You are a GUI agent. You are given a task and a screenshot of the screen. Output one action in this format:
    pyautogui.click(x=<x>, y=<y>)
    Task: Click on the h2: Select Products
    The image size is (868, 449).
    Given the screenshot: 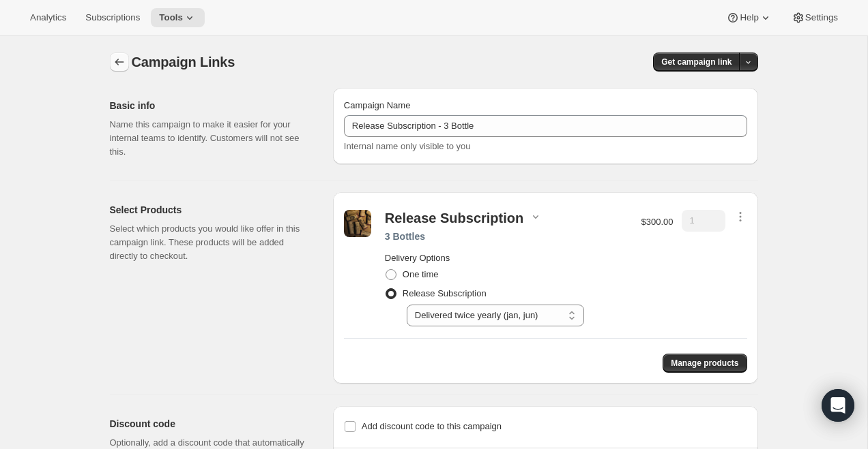 What is the action you would take?
    pyautogui.click(x=210, y=210)
    